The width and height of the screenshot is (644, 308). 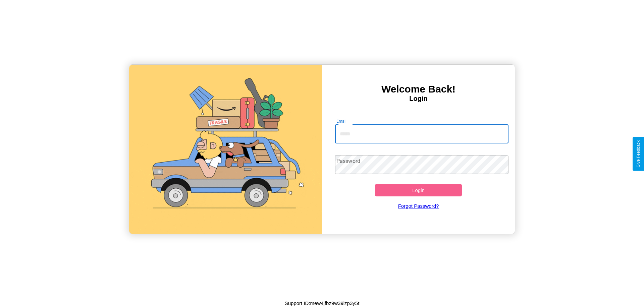 I want to click on div: Give Feedback, so click(x=639, y=154).